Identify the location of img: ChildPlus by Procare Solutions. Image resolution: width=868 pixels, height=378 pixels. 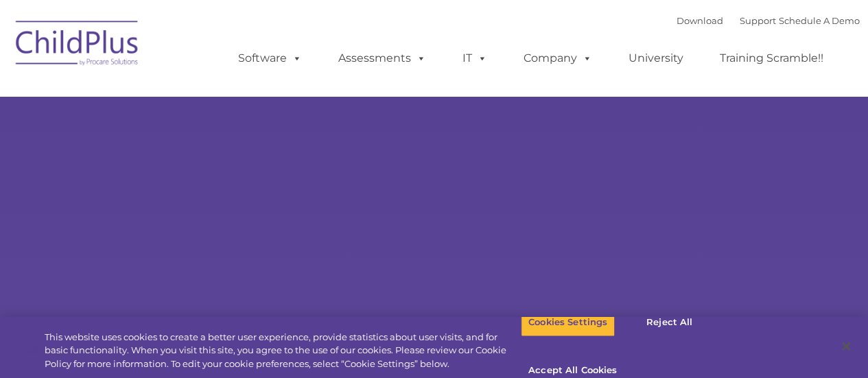
(78, 45).